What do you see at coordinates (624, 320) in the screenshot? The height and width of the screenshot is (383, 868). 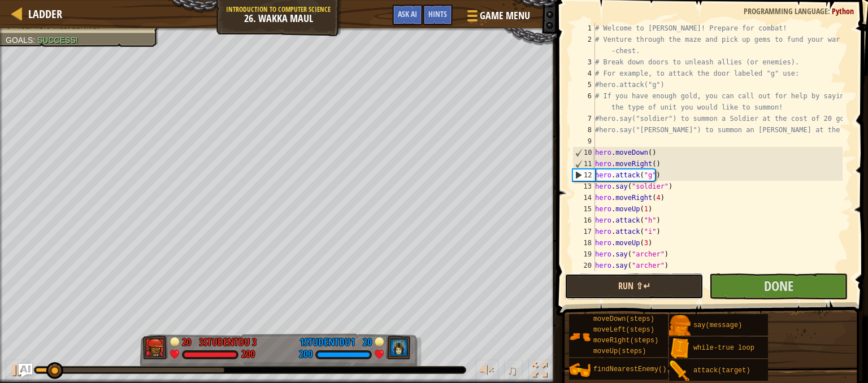 I see `span: moveDown(steps)` at bounding box center [624, 320].